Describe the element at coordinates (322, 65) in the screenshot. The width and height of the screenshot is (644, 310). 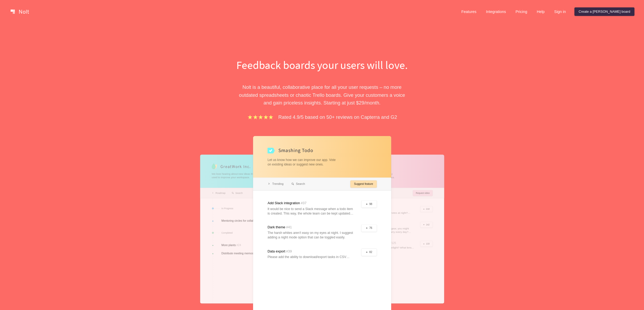
I see `h1: Feedback boards your users will love.` at that location.